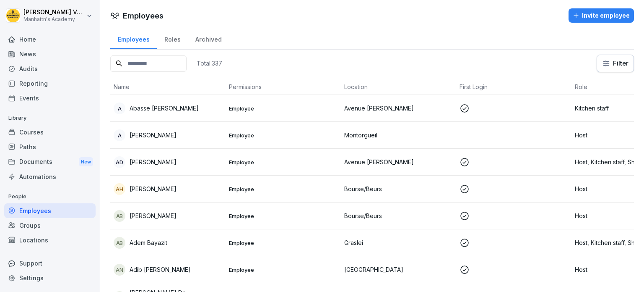 This screenshot has height=292, width=644. I want to click on a: Reporting, so click(50, 83).